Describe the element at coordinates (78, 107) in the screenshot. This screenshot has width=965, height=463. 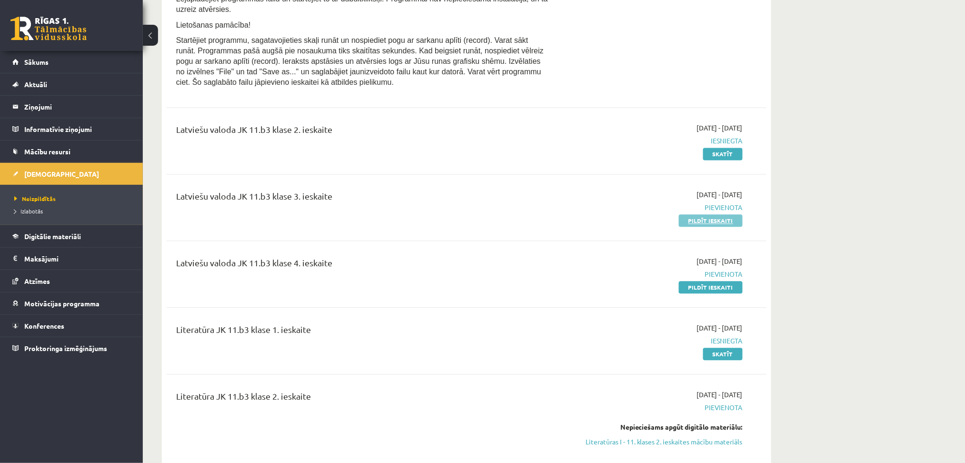
I see `legend: Ziņojumi` at that location.